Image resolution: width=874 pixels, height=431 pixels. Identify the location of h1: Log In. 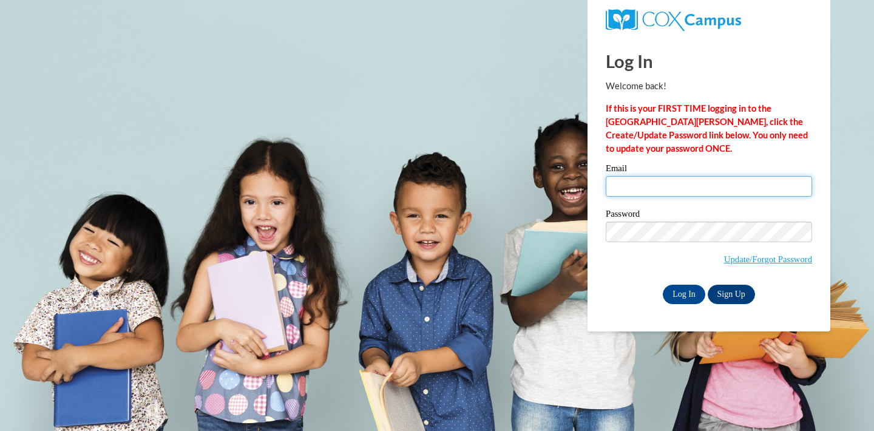
(709, 61).